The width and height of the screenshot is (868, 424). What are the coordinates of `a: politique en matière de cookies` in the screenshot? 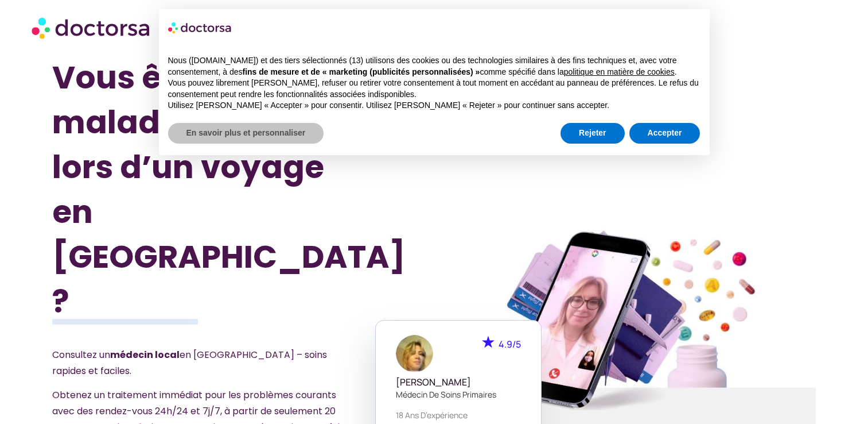 It's located at (619, 72).